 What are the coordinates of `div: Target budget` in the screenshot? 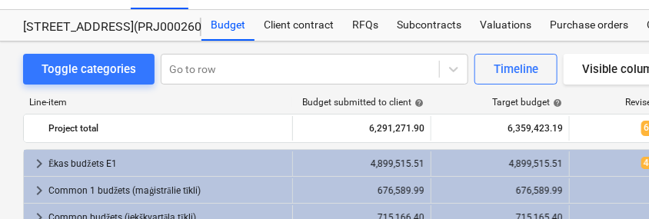 It's located at (527, 102).